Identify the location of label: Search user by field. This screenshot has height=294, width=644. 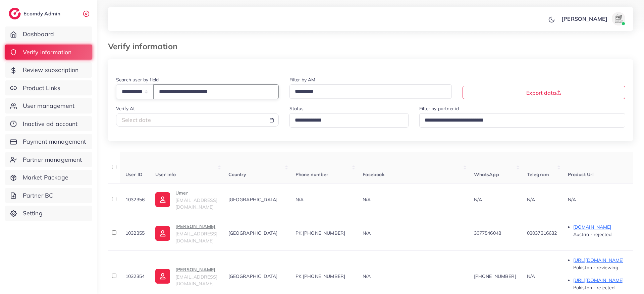
(137, 80).